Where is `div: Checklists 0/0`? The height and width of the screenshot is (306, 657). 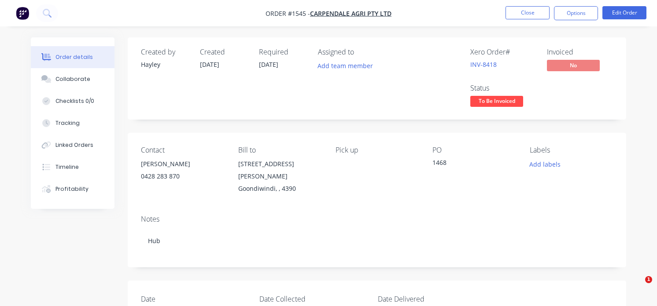 div: Checklists 0/0 is located at coordinates (75, 101).